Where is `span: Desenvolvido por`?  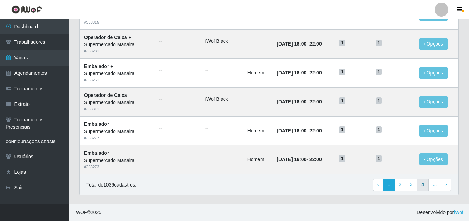 span: Desenvolvido por is located at coordinates (440, 212).